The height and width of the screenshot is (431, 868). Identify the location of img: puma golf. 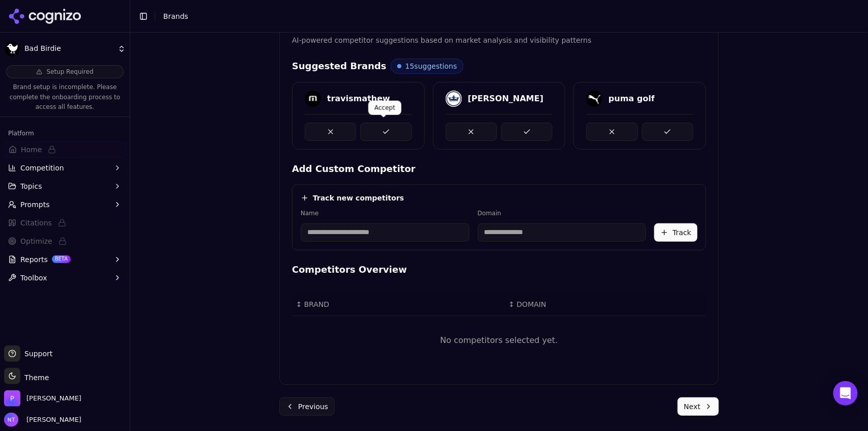
(595, 99).